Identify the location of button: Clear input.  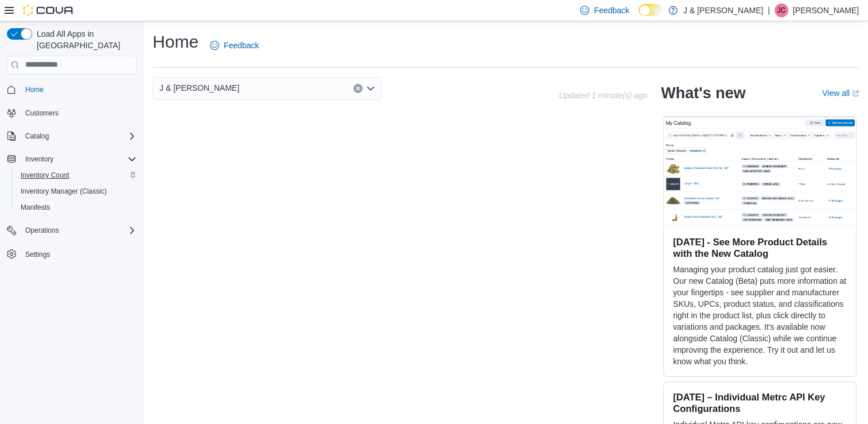
(358, 89).